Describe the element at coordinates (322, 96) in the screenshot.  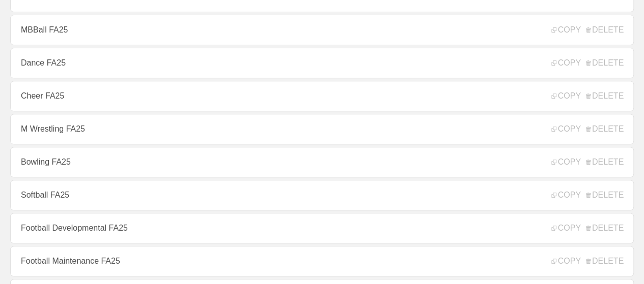
I see `a: Cheer FA25` at that location.